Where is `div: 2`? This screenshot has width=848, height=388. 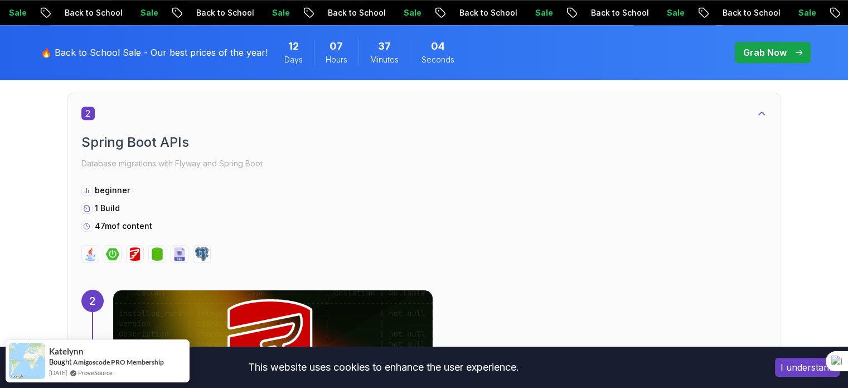 div: 2 is located at coordinates (93, 301).